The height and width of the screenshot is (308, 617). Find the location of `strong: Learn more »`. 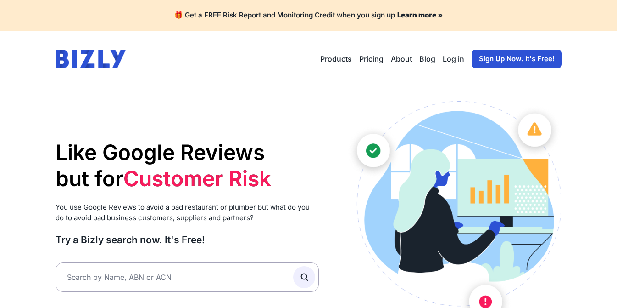

strong: Learn more » is located at coordinates (420, 15).